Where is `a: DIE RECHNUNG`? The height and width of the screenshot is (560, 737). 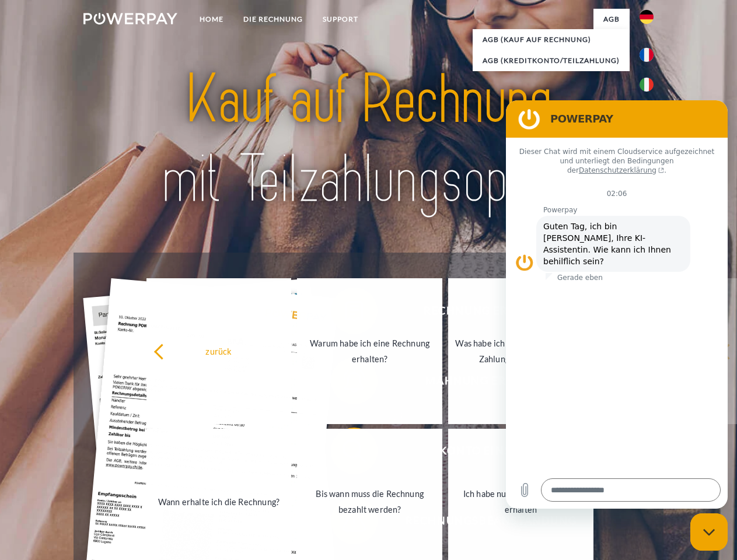 a: DIE RECHNUNG is located at coordinates (273, 19).